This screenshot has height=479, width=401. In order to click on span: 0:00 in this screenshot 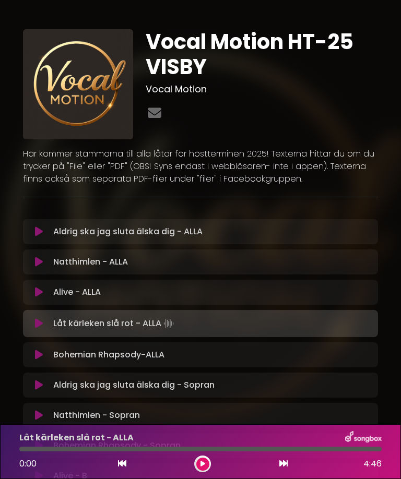, I will do `click(28, 464)`.